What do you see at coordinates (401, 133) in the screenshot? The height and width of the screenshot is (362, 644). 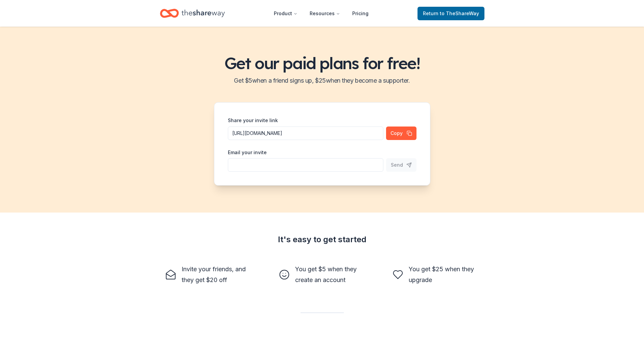 I see `button: Copy` at bounding box center [401, 133].